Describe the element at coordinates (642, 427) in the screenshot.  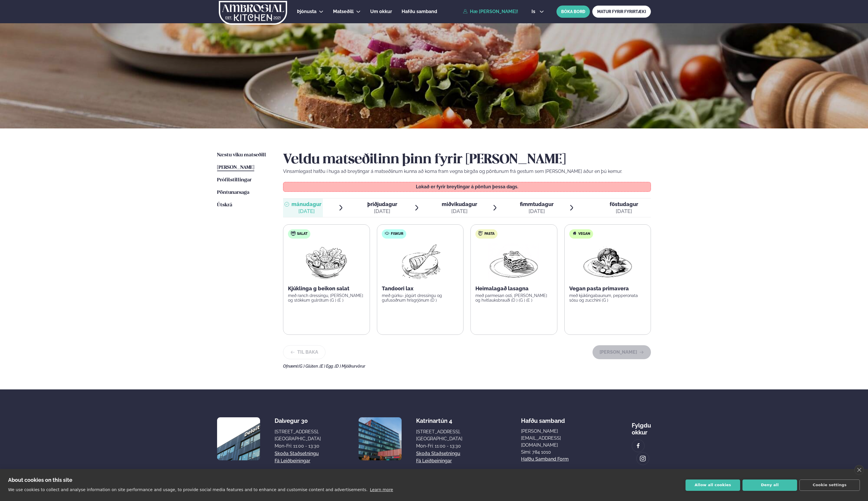
I see `div: Fylgdu okkur` at that location.